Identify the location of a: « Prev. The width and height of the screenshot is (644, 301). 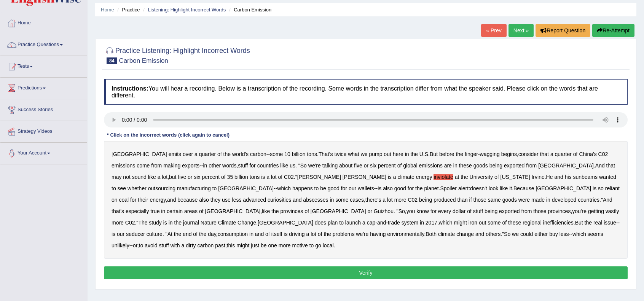
(494, 30).